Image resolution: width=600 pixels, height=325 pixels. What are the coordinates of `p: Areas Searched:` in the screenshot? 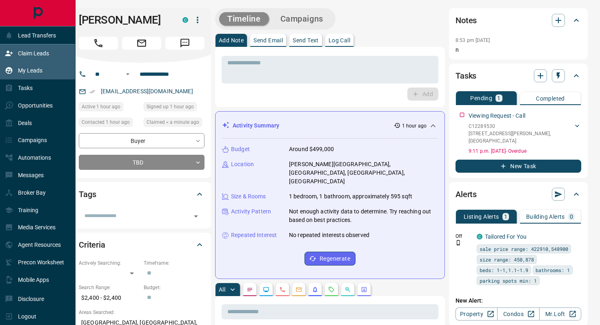 It's located at (142, 313).